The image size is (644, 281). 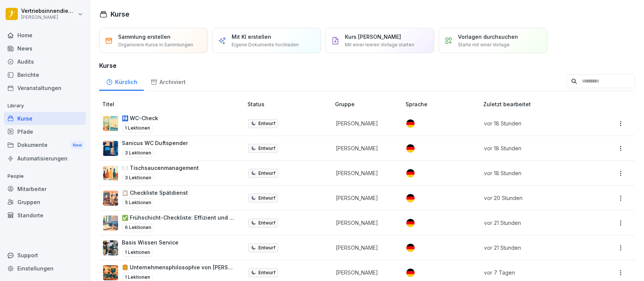 What do you see at coordinates (161, 168) in the screenshot?
I see `p: 🍽️ Tischsaucenmanagement` at bounding box center [161, 168].